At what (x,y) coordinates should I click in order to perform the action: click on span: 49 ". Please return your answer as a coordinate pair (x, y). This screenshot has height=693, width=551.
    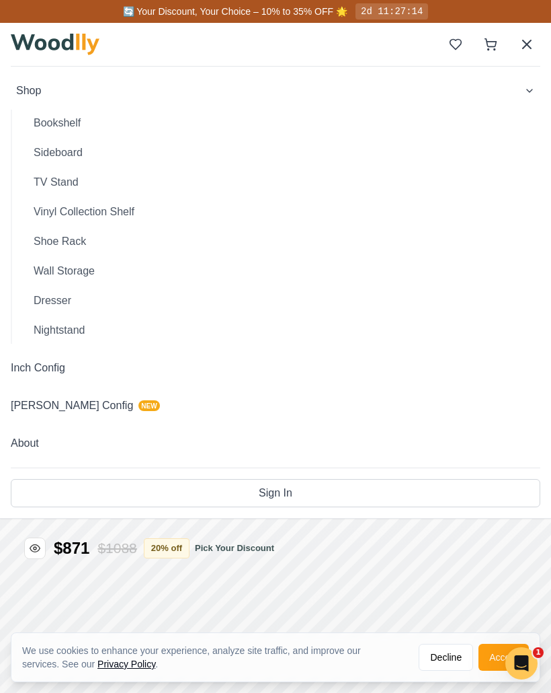
    Looking at the image, I should click on (196, 428).